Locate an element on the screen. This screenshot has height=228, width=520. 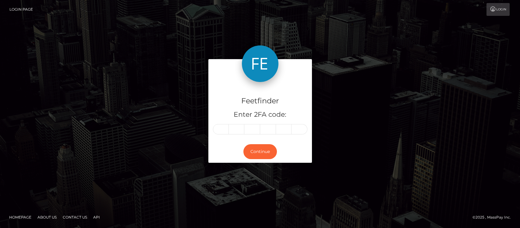
a: Login Page is located at coordinates (21, 9).